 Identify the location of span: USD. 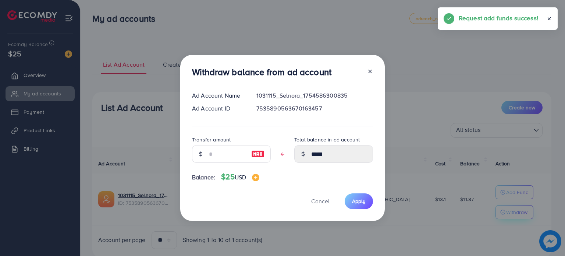
(240, 177).